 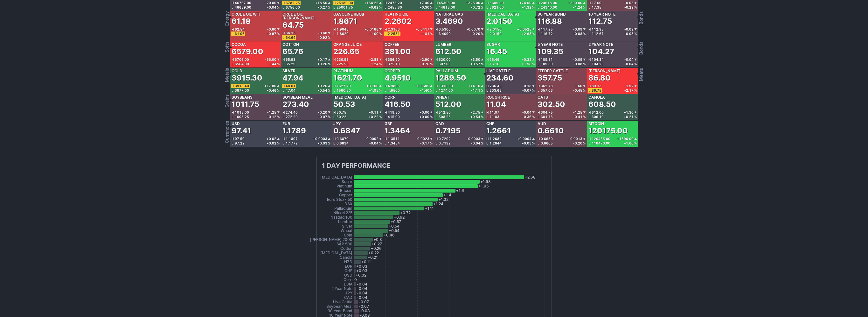 What do you see at coordinates (346, 51) in the screenshot?
I see `div: 226.65` at bounding box center [346, 51].